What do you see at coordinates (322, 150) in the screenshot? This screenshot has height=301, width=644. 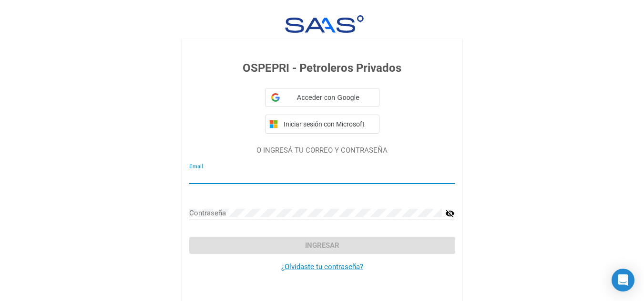 I see `p: O INGRESÁ TU CORREO Y CONTRASEÑA` at bounding box center [322, 150].